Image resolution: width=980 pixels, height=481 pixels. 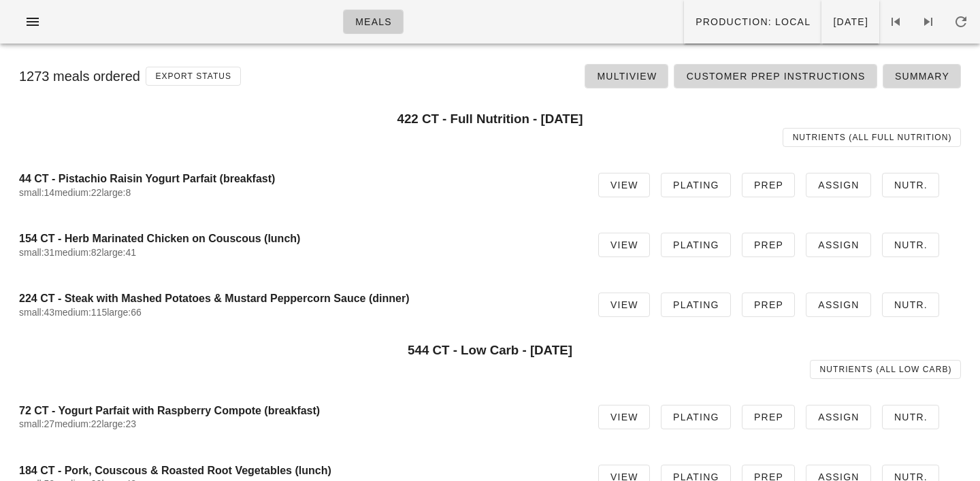 I want to click on a: Summary, so click(x=921, y=76).